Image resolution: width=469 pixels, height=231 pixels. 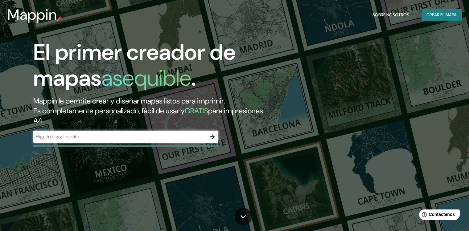 What do you see at coordinates (59, 18) in the screenshot?
I see `img: mappin-pin` at bounding box center [59, 18].